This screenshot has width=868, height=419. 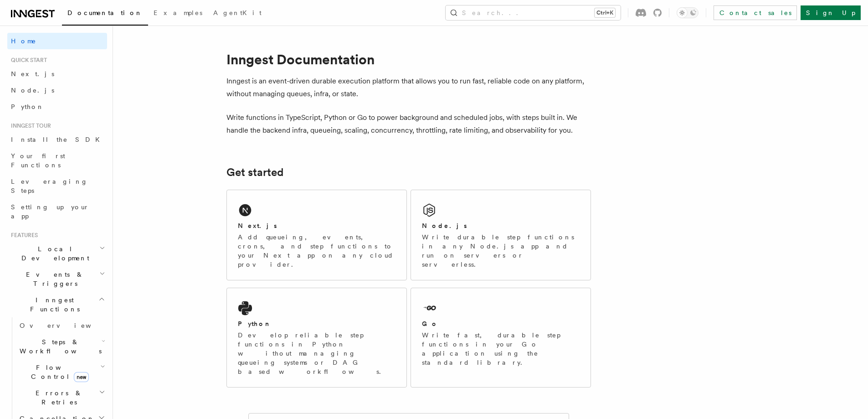 I want to click on a: Leveraging Steps, so click(x=57, y=186).